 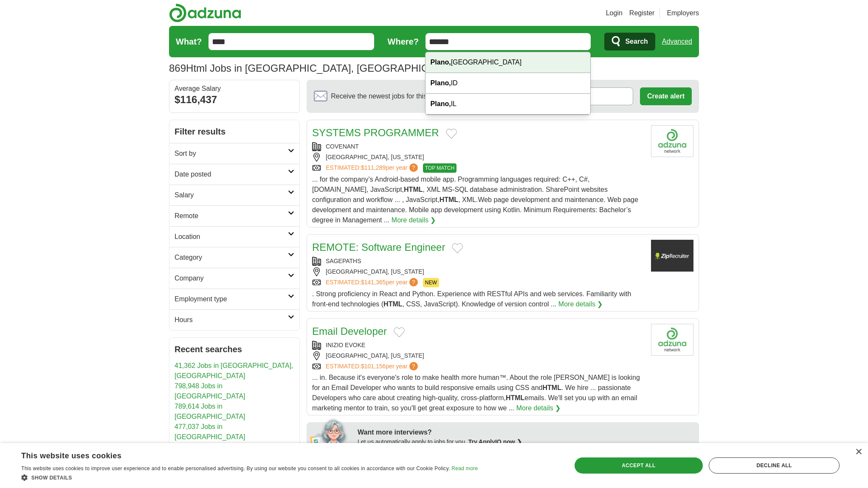 I want to click on h2: Remote, so click(x=231, y=216).